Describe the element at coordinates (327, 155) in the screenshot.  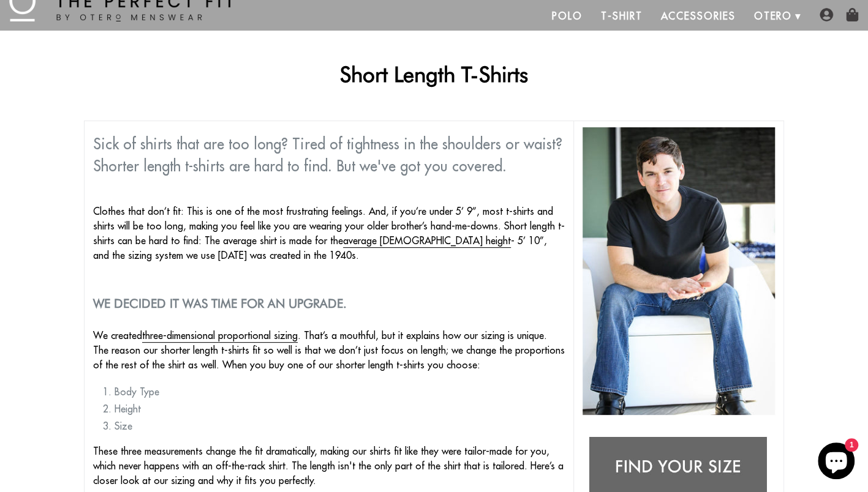
I see `span: Sick of shirts that are too long? Tired of tightness in the shoulders or waist? Shorter length t-...` at that location.